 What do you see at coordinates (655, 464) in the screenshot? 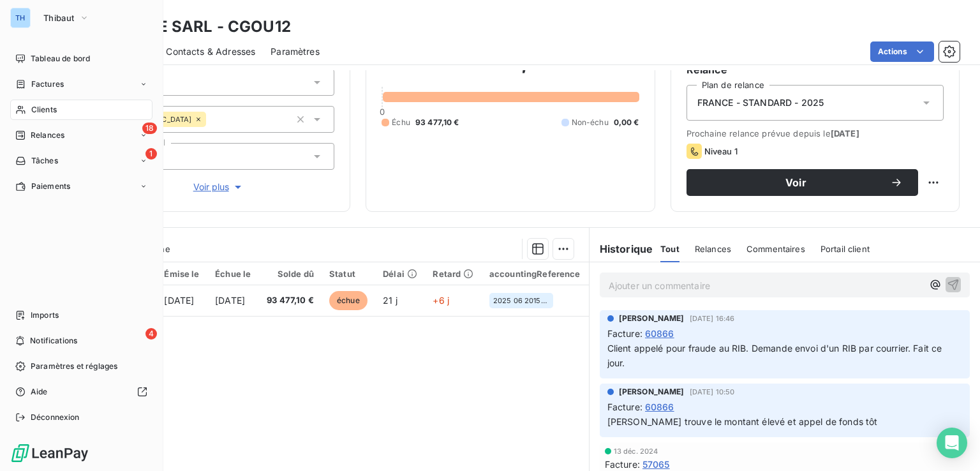
I see `span: 57065` at bounding box center [655, 464].